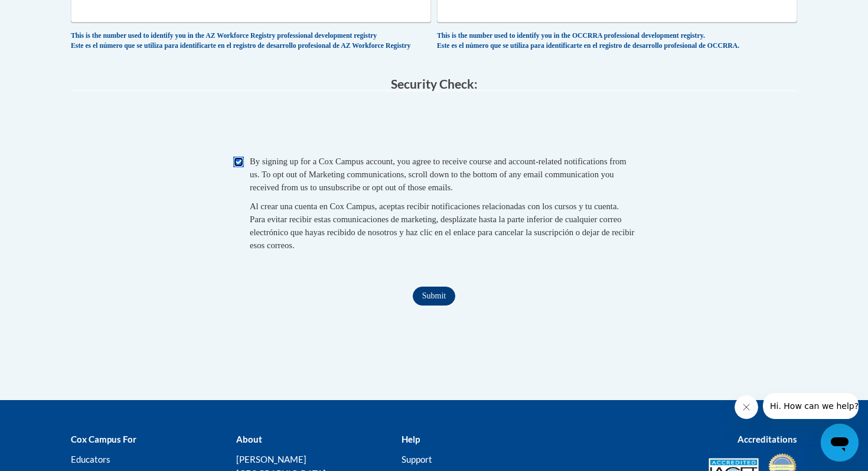  What do you see at coordinates (617, 40) in the screenshot?
I see `div: This is the number used to identify you in the OCCRRA professional development registry. Este es ...` at bounding box center [617, 40].